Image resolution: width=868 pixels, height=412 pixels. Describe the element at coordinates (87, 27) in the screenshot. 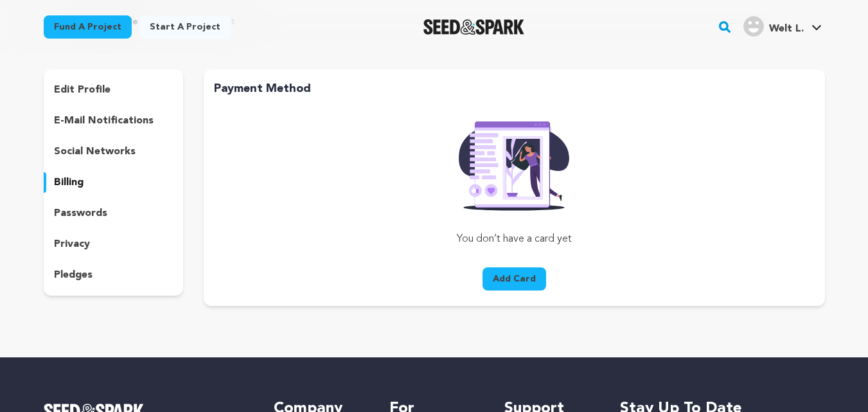

I see `a: Fund a project` at that location.